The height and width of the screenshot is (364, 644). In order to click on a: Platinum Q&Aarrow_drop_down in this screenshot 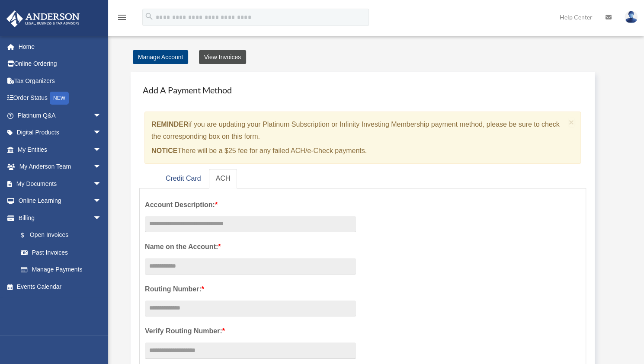, I will do `click(61, 116)`.